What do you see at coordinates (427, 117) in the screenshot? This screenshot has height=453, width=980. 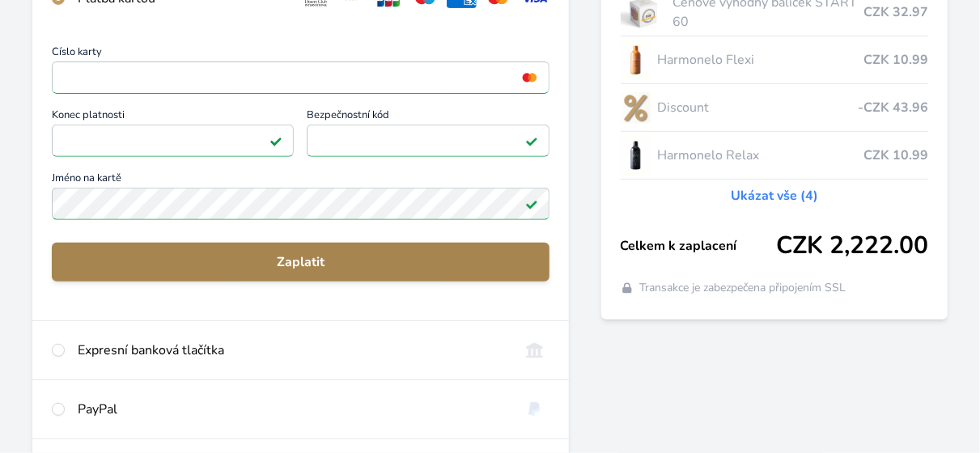 I see `span: Bezpečnostní kód` at bounding box center [427, 117].